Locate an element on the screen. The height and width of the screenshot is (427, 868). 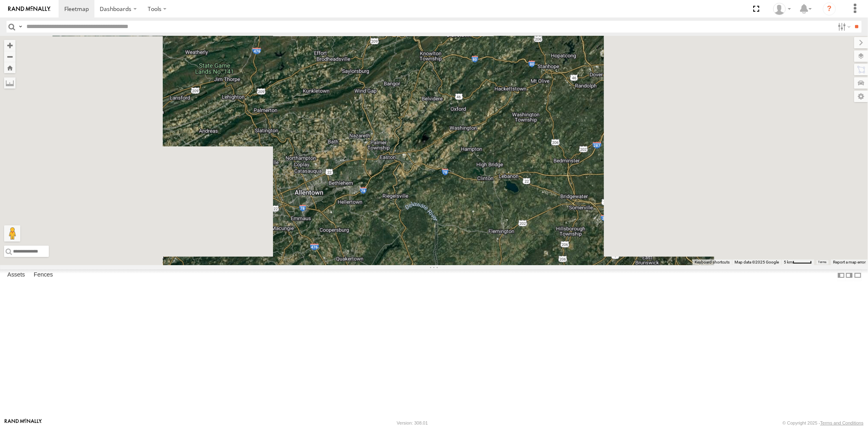
a: Visit our Website is located at coordinates (23, 423).